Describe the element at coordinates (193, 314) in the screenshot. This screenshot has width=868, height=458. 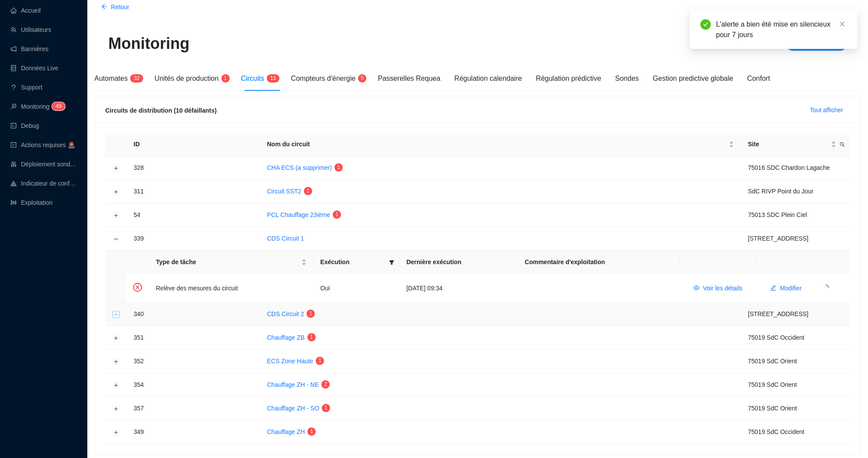
I see `td: 340` at that location.